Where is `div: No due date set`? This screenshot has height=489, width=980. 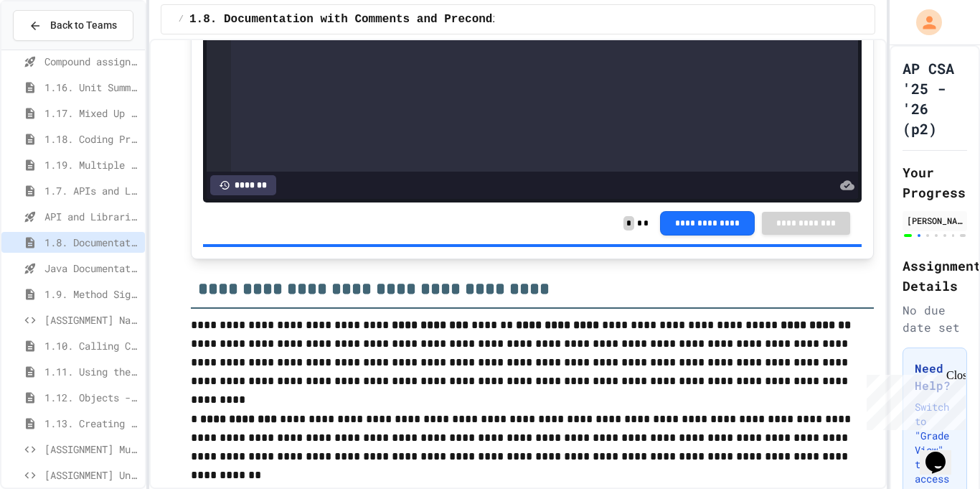
div: No due date set is located at coordinates (935, 319).